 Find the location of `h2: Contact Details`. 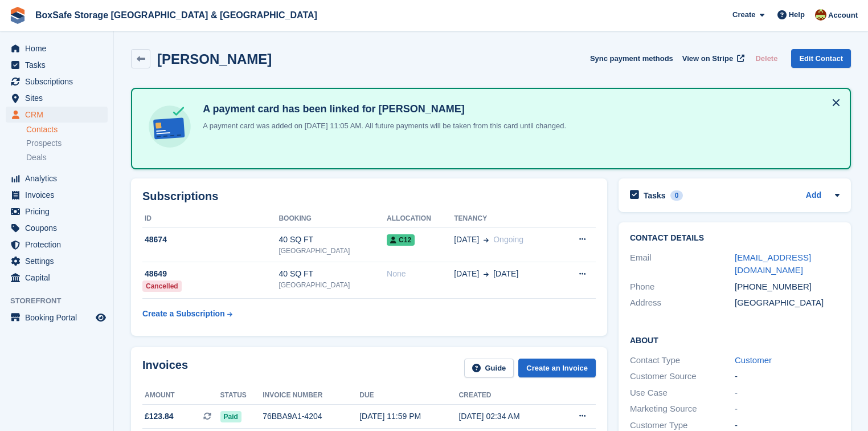

h2: Contact Details is located at coordinates (734, 238).